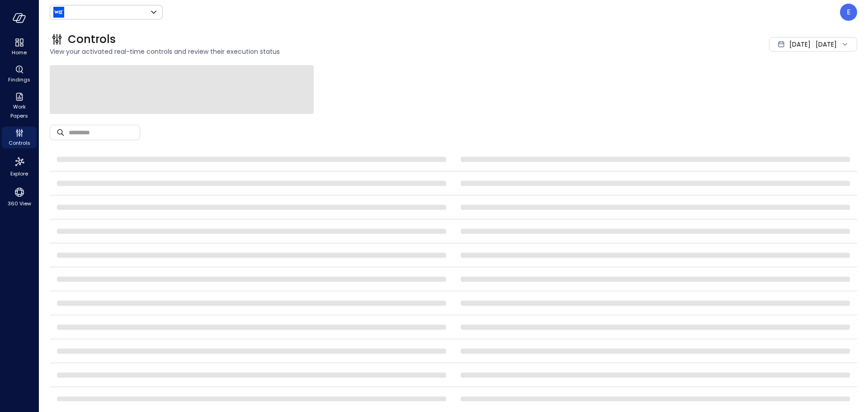  Describe the element at coordinates (19, 80) in the screenshot. I see `span: Findings` at that location.